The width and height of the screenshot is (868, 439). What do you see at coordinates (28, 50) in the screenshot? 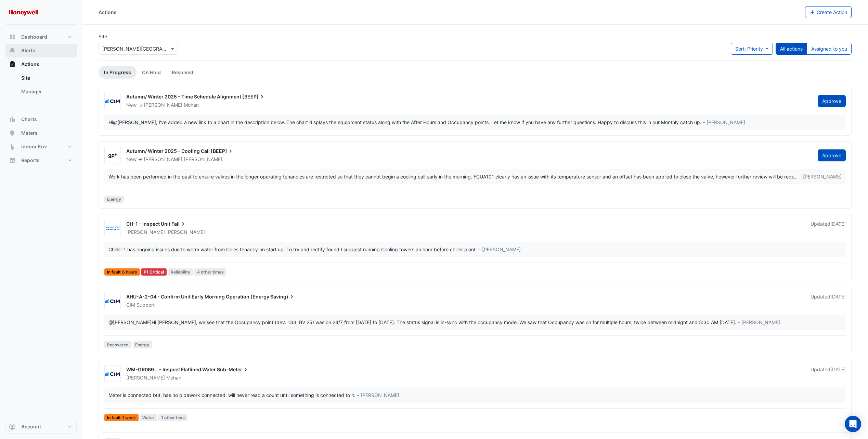
I see `span: Alerts` at bounding box center [28, 50].